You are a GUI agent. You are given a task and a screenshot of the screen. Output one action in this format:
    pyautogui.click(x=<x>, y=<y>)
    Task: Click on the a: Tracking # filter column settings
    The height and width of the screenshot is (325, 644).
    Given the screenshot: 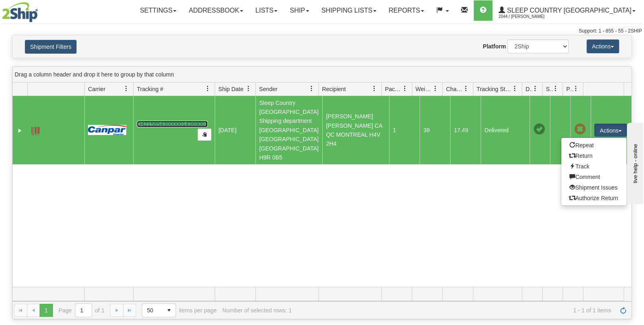 What is the action you would take?
    pyautogui.click(x=208, y=89)
    